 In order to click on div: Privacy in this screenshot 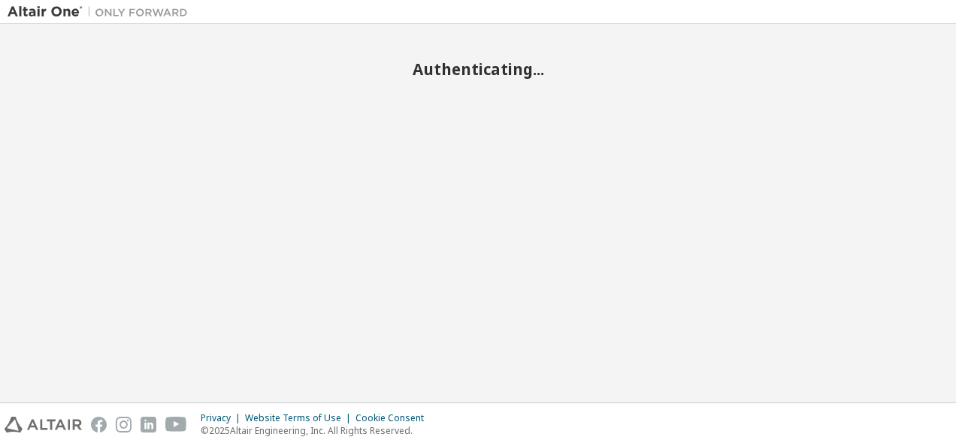, I will do `click(222, 418)`.